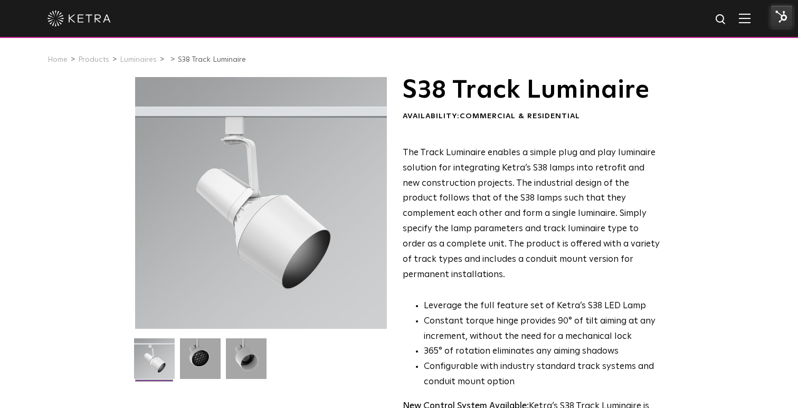 This screenshot has width=798, height=408. What do you see at coordinates (58, 60) in the screenshot?
I see `a: Home` at bounding box center [58, 60].